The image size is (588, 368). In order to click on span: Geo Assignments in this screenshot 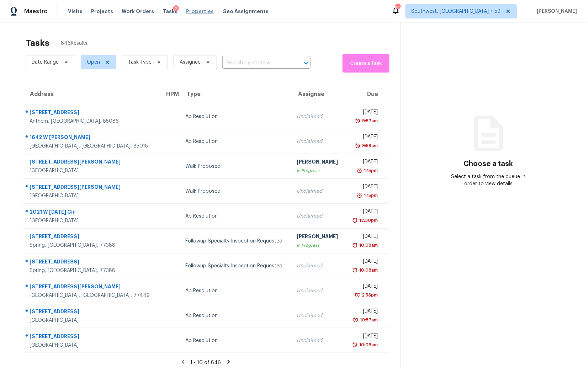, I will do `click(246, 11)`.